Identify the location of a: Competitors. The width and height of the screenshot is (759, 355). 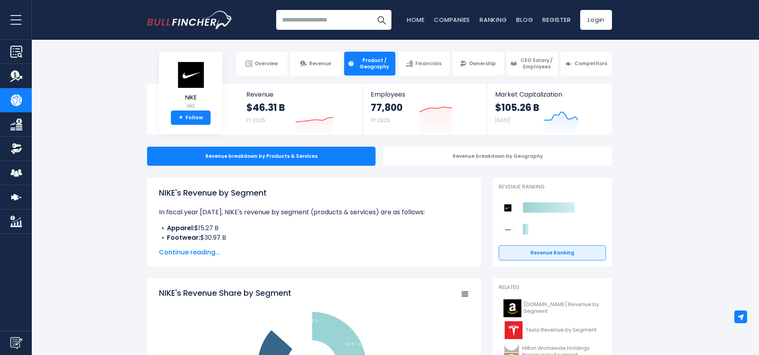
(586, 64).